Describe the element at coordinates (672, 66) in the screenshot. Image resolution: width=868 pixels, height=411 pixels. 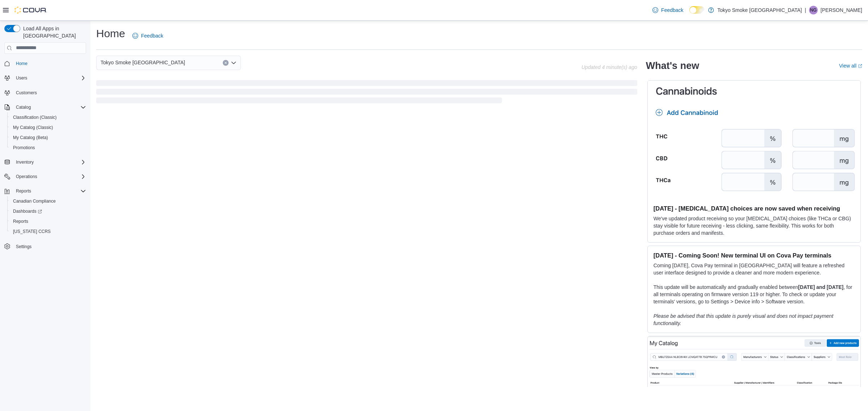
I see `h2: What's new` at that location.